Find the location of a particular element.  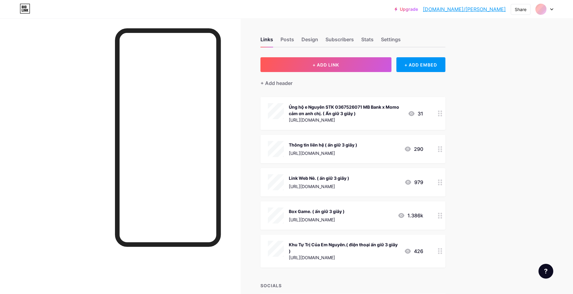

div: + Add header is located at coordinates (276, 83).